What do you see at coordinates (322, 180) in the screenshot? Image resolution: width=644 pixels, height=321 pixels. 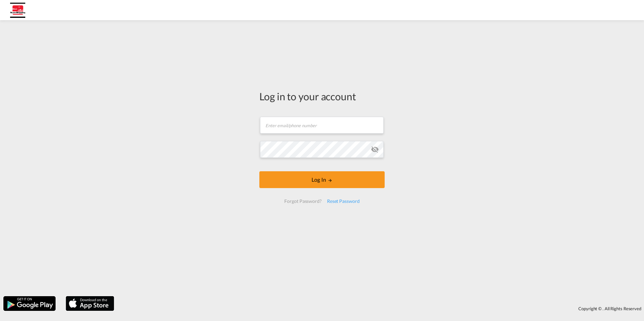 I see `button: LOGIN` at bounding box center [322, 180].